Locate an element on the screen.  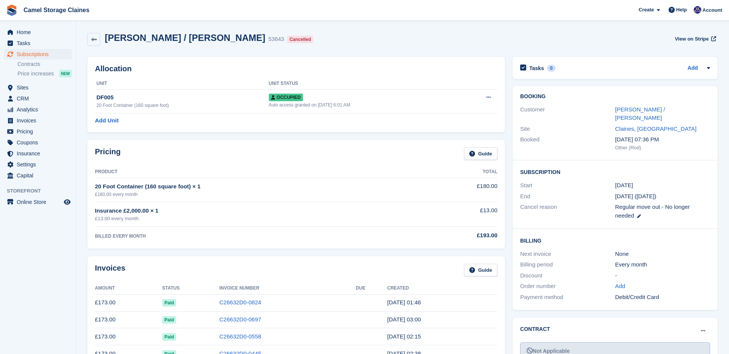
div: Cancelled is located at coordinates (300, 39).